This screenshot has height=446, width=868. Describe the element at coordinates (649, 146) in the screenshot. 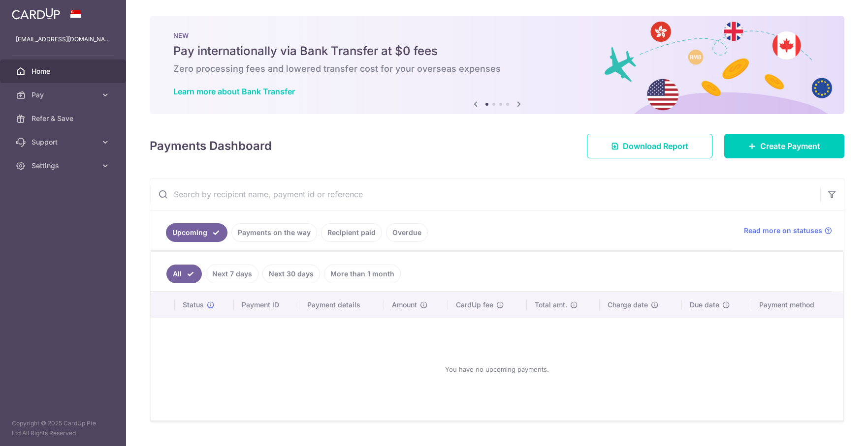

I see `a: Download Report` at that location.